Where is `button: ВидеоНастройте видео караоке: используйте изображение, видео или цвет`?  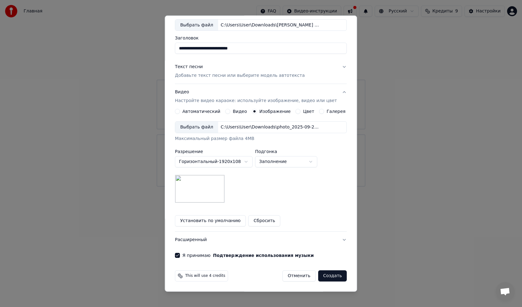
button: ВидеоНастройте видео караоке: используйте изображение, видео или цвет is located at coordinates (261, 96).